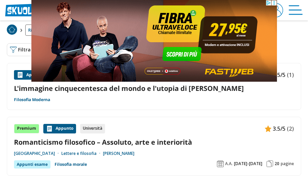 The width and height of the screenshot is (308, 176). What do you see at coordinates (290, 129) in the screenshot?
I see `span: (2)` at bounding box center [290, 129].